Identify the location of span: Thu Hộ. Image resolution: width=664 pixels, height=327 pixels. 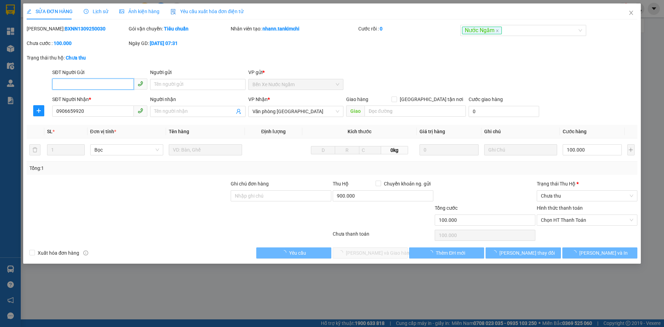
(341, 184).